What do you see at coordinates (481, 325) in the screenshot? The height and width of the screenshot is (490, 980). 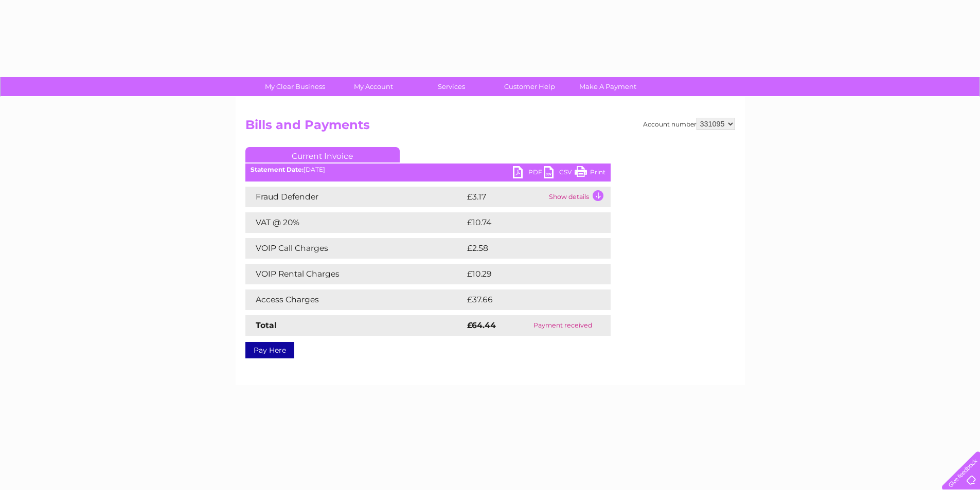 I see `strong: £64.44` at bounding box center [481, 325].